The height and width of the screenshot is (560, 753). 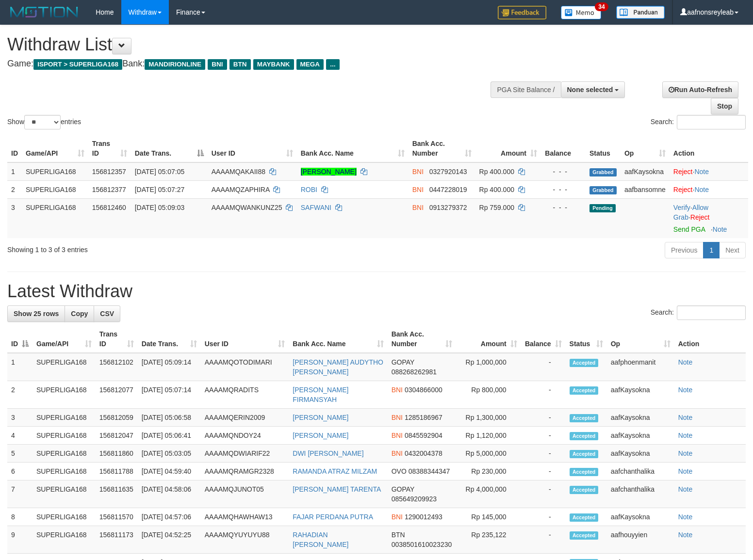 I want to click on td: AAAAMQJUNOT05, so click(x=245, y=494).